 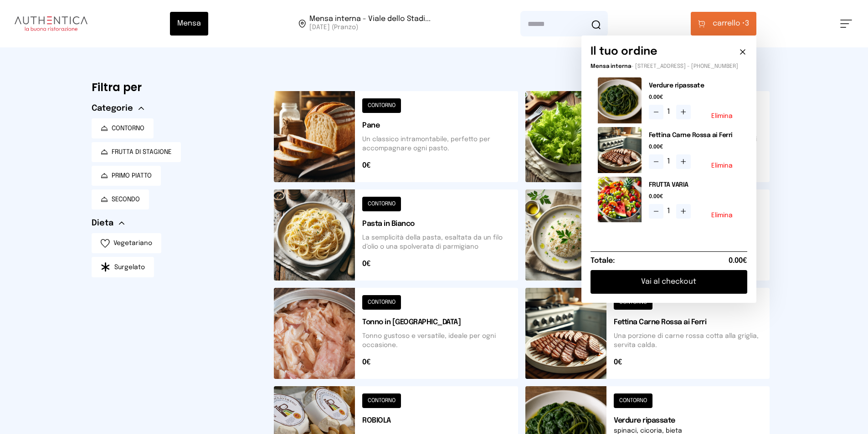 What do you see at coordinates (133, 243) in the screenshot?
I see `span: Vegetariano` at bounding box center [133, 243].